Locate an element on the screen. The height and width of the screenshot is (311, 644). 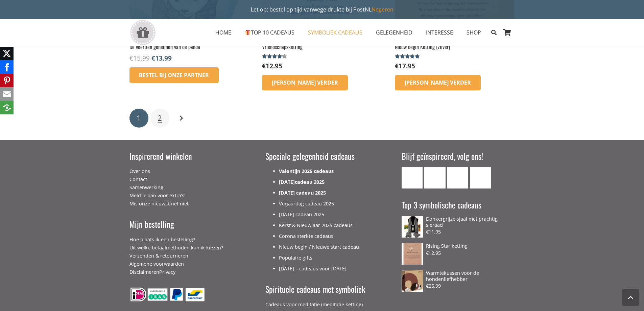
a: Verzenden & retourneren is located at coordinates (159, 255).